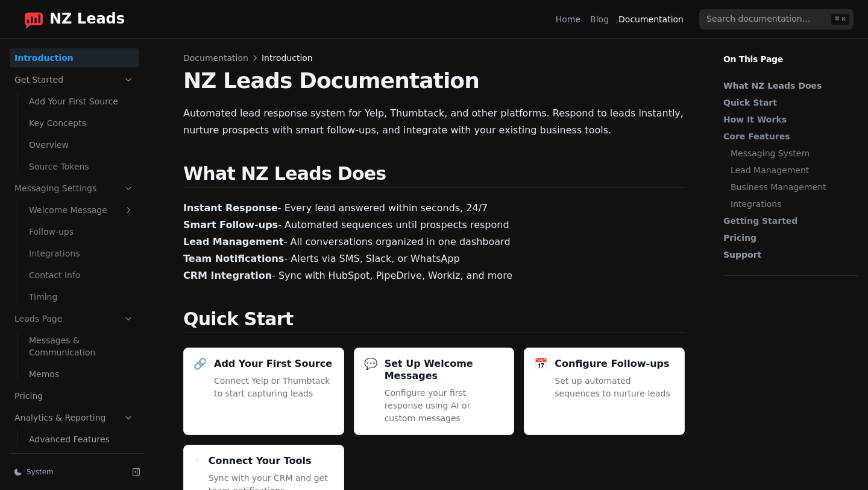 Image resolution: width=868 pixels, height=490 pixels. Describe the element at coordinates (787, 137) in the screenshot. I see `a: Core Features` at that location.